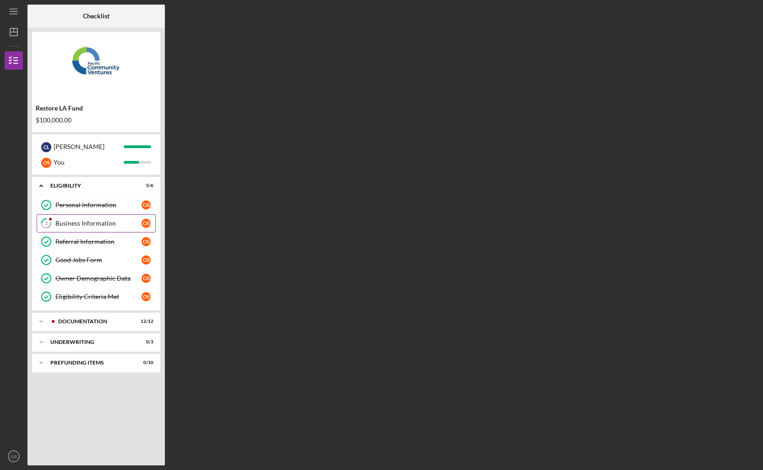 The height and width of the screenshot is (470, 763). Describe the element at coordinates (99, 241) in the screenshot. I see `div: Referral Information` at that location.